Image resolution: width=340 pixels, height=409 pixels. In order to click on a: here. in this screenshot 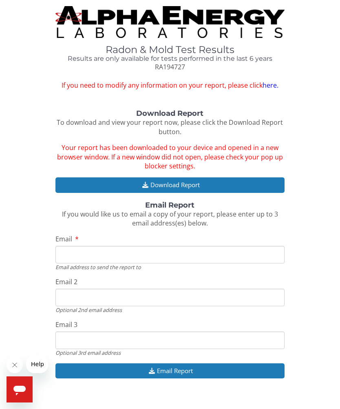, I will do `click(270, 85)`.